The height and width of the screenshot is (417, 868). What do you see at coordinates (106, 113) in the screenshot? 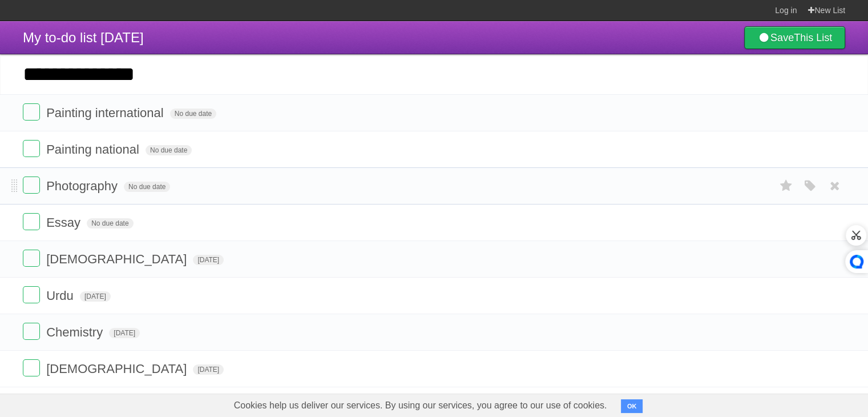
I see `span: Painting international` at bounding box center [106, 113].